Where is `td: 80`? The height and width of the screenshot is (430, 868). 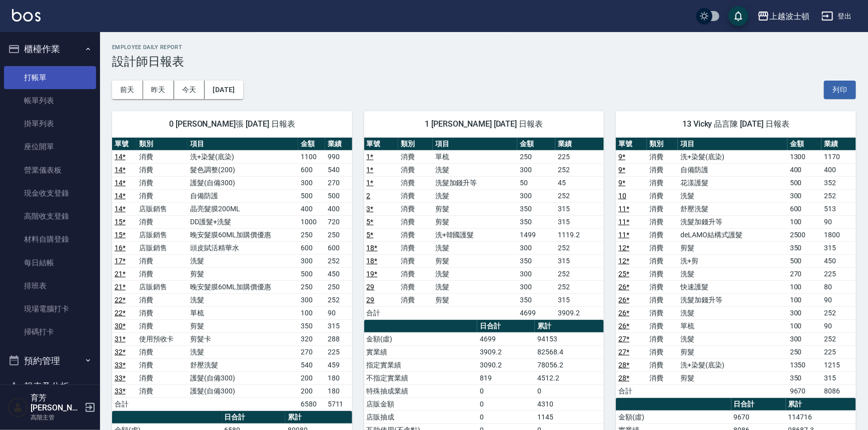 td: 80 is located at coordinates (838, 287).